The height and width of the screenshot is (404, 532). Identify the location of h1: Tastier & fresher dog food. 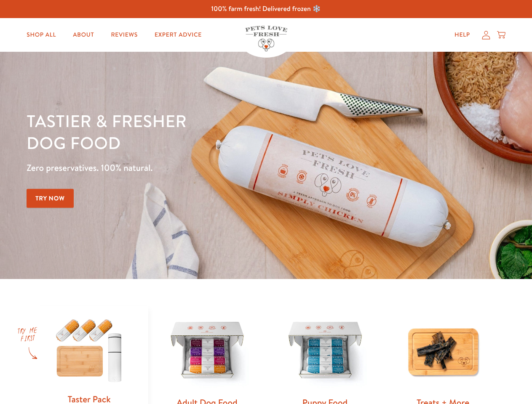
(186, 132).